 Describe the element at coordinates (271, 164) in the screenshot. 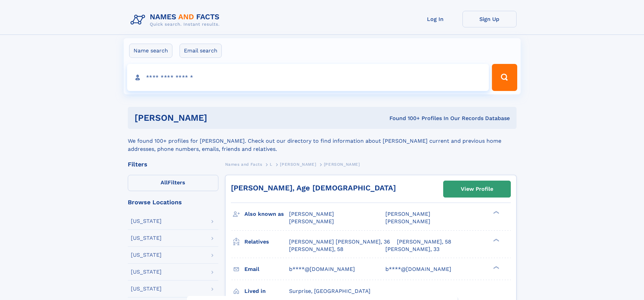

I see `a: L` at that location.